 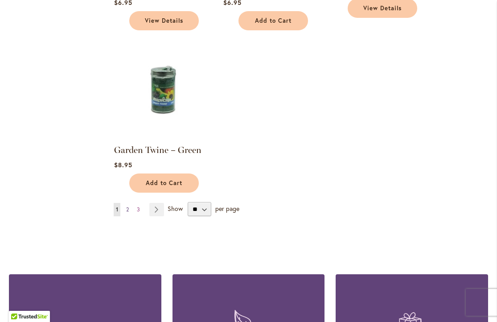 I want to click on span: 1, so click(x=117, y=209).